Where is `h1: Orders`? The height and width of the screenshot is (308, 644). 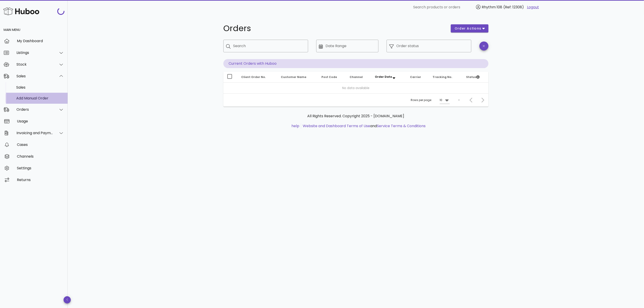 h1: Orders is located at coordinates (335, 28).